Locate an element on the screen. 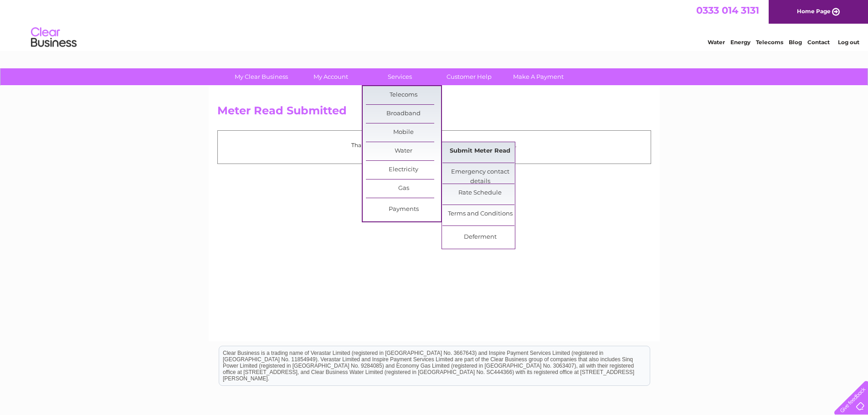  a: Broadband is located at coordinates (403, 114).